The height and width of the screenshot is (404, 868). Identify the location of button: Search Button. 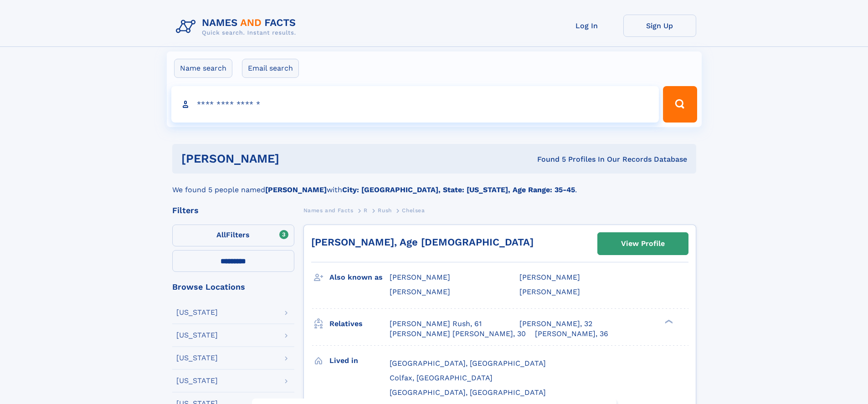
(680, 104).